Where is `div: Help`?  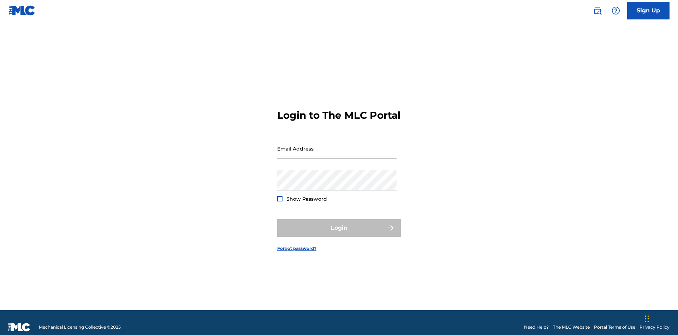
div: Help is located at coordinates (616, 11).